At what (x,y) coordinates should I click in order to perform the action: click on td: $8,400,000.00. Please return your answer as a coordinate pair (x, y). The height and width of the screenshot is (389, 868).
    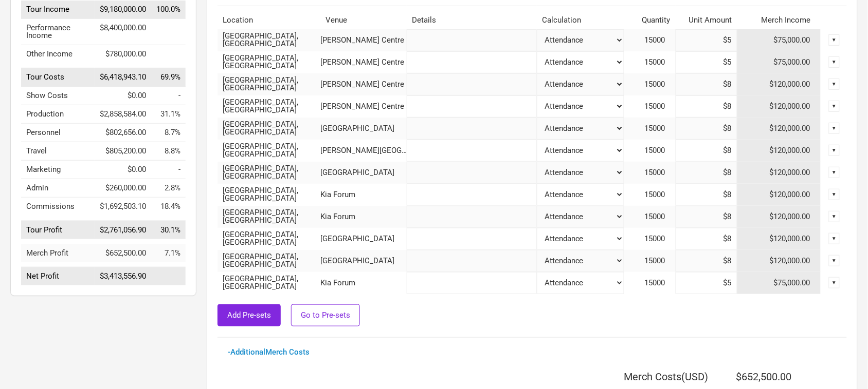
    Looking at the image, I should click on (123, 31).